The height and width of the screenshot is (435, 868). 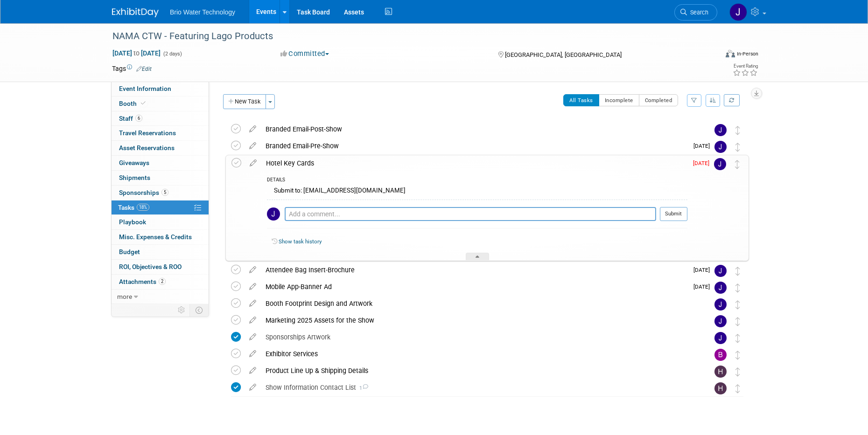 I want to click on a: Search, so click(x=696, y=12).